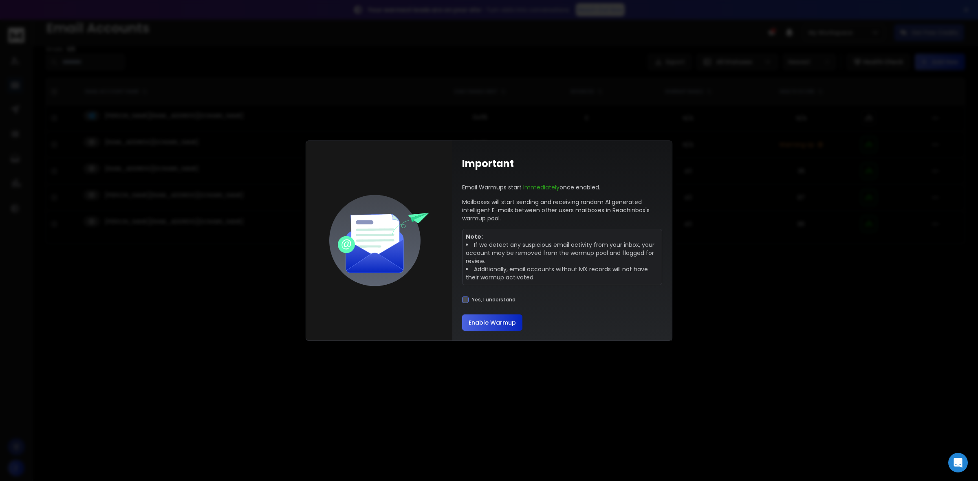 The height and width of the screenshot is (481, 978). Describe the element at coordinates (958, 463) in the screenshot. I see `div: Open Intercom Messenger` at that location.